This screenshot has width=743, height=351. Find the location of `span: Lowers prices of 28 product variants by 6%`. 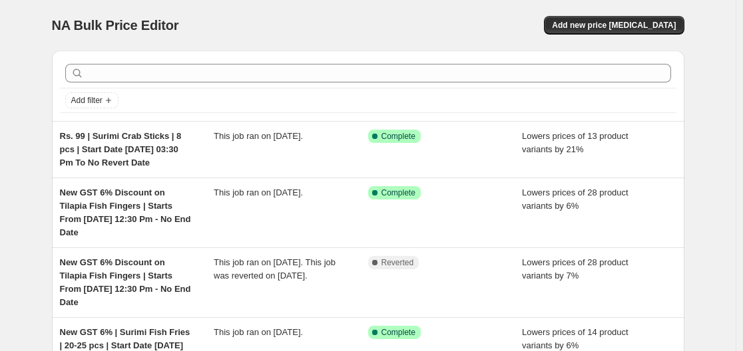

span: Lowers prices of 28 product variants by 6% is located at coordinates (575, 199).